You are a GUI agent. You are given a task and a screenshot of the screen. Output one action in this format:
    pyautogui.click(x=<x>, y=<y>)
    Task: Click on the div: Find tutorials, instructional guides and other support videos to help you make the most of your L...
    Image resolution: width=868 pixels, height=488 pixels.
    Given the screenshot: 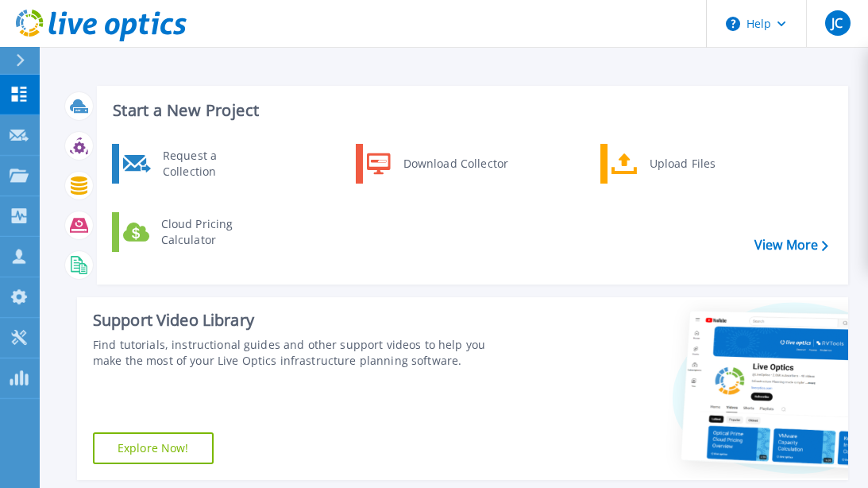 What is the action you would take?
    pyautogui.click(x=292, y=352)
    